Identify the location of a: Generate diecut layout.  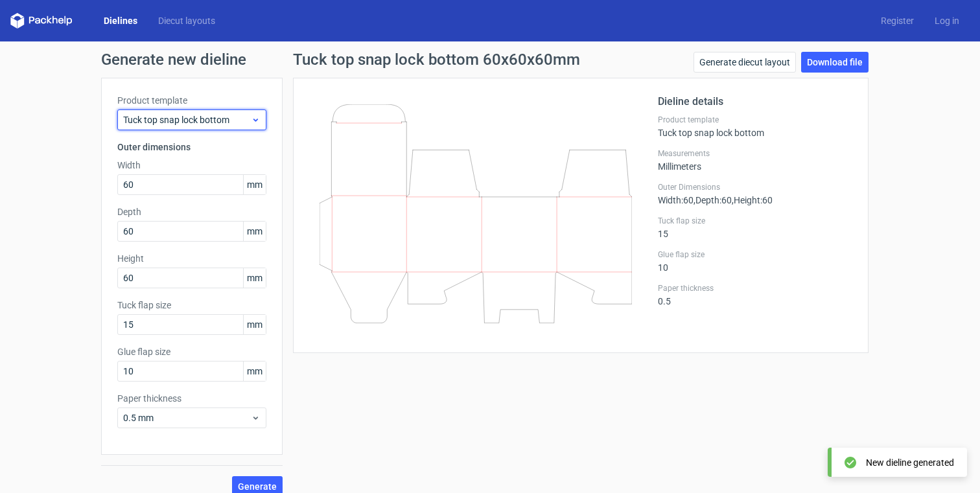
(745, 62).